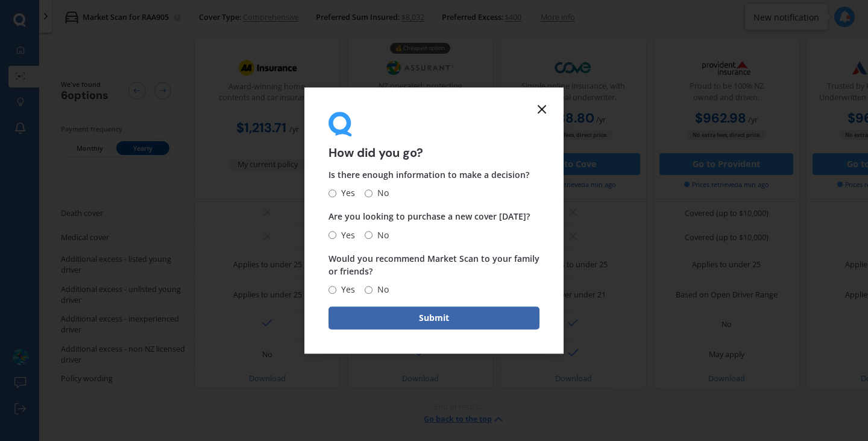 This screenshot has height=441, width=868. Describe the element at coordinates (434, 265) in the screenshot. I see `span: Would you recommend Market Scan to your family or friends?` at that location.